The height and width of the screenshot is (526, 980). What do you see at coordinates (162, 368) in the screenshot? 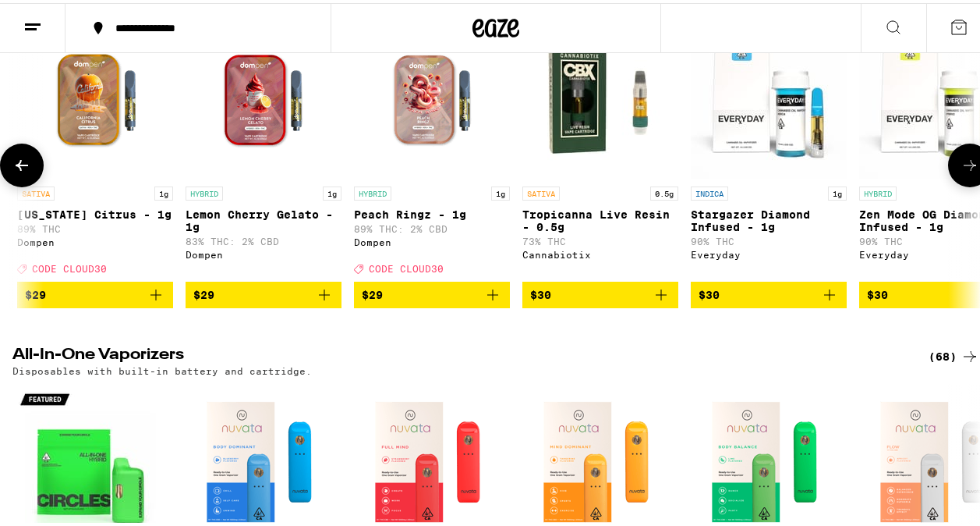
I see `p: Disposables with built-in battery and cartridge.` at bounding box center [162, 368].